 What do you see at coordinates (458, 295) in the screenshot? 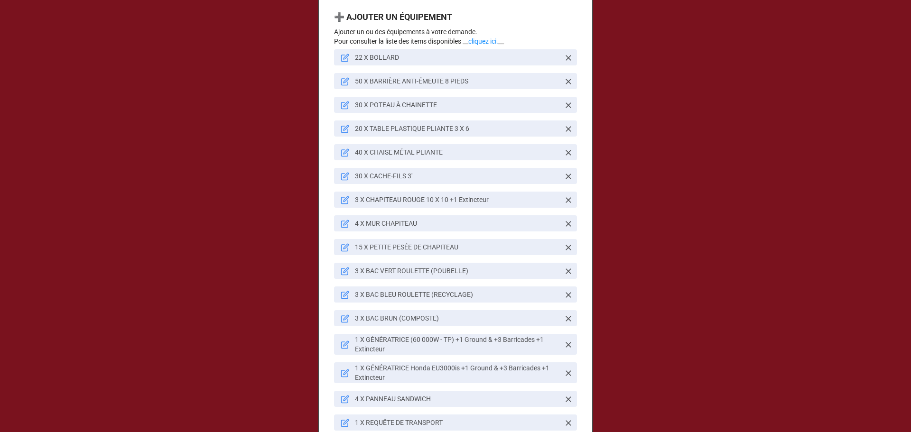
I see `p: 3 X BAC BLEU ROULETTE (RECYCLAGE)` at bounding box center [458, 295].